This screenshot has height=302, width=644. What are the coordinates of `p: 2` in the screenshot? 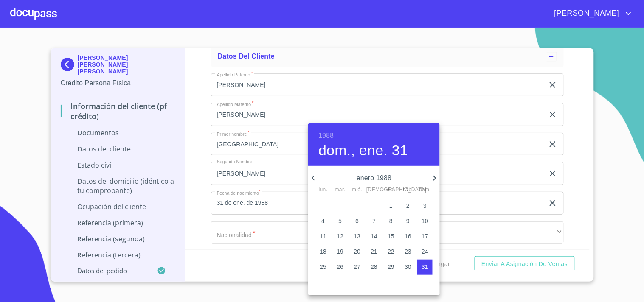 It's located at (408, 206).